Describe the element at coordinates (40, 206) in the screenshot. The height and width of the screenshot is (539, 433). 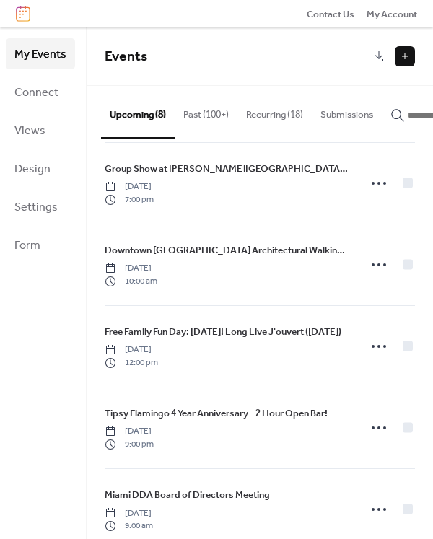
I see `a: Settings` at that location.